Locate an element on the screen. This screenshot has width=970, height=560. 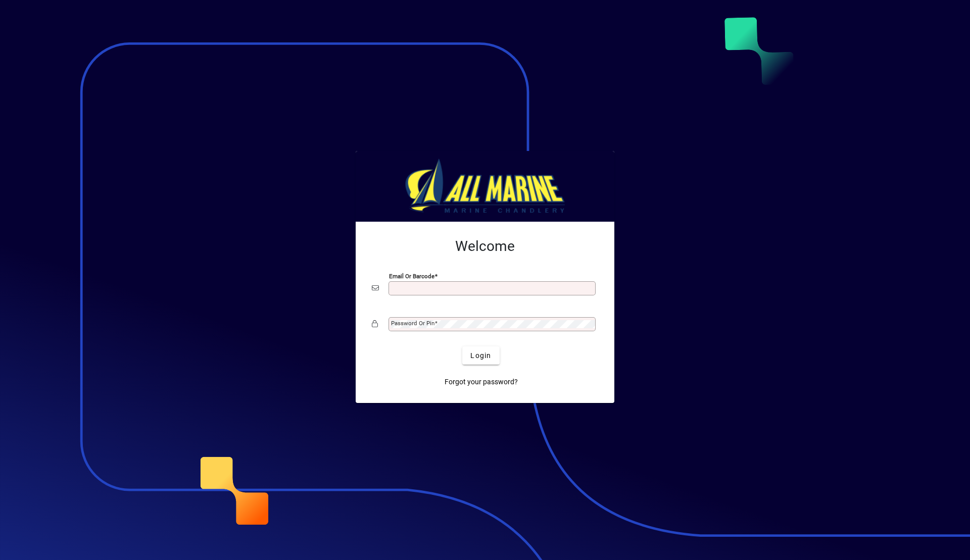
mat-label: Email or Barcode is located at coordinates (412, 276).